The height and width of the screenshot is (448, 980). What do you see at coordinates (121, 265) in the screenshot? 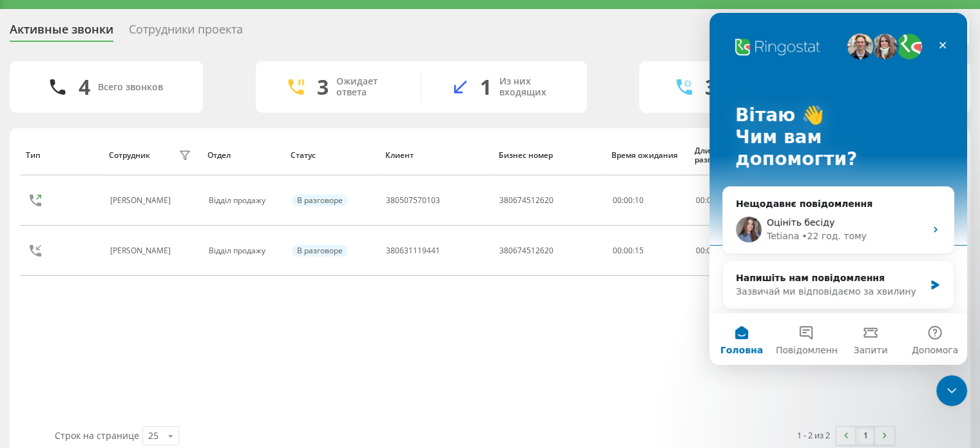
I see `div: Напишіть нам повідомлення` at bounding box center [121, 265].